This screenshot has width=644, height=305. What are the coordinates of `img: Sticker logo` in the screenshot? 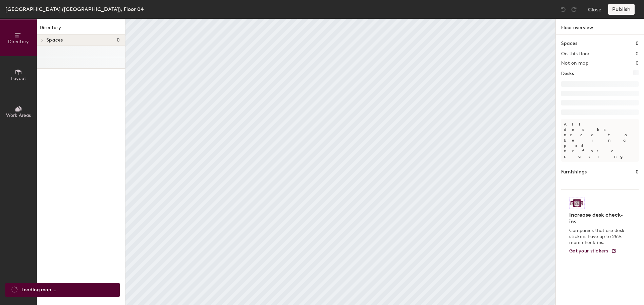 It's located at (578, 204).